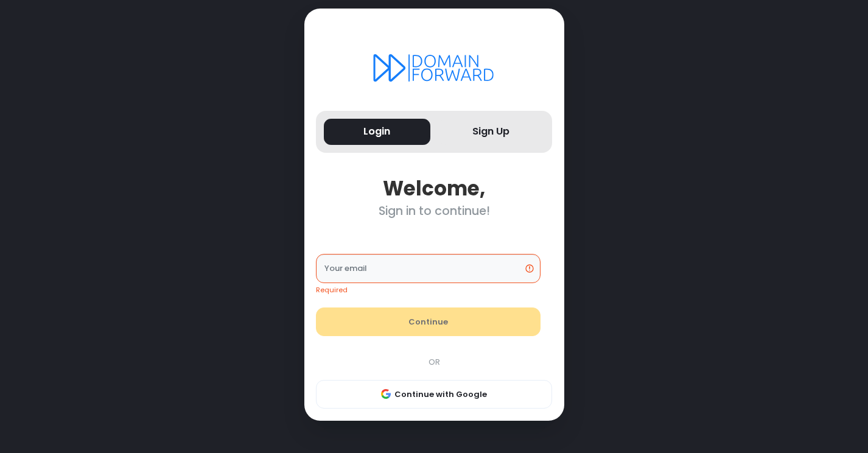  What do you see at coordinates (434, 188) in the screenshot?
I see `div: Welcome,` at bounding box center [434, 188].